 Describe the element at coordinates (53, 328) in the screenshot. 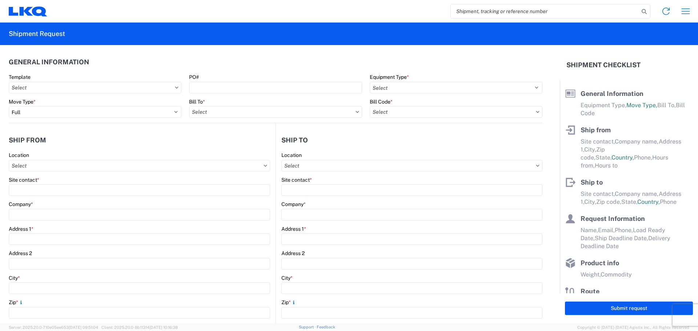

I see `span: Server: 2025.20.0-710e05ee653` at that location.